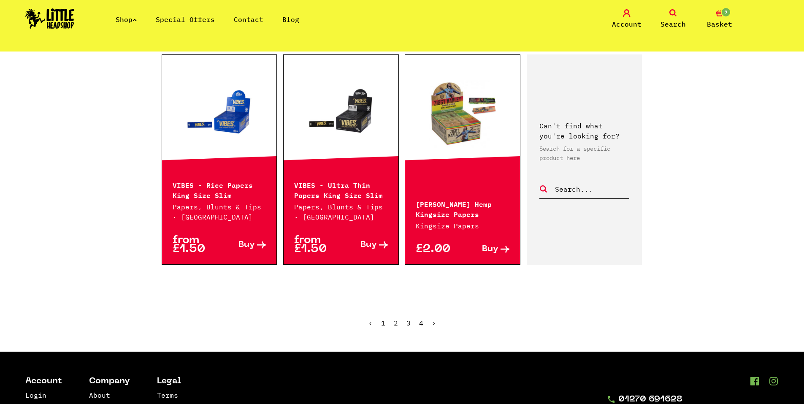 This screenshot has height=404, width=804. Describe the element at coordinates (100, 395) in the screenshot. I see `a: About` at that location.